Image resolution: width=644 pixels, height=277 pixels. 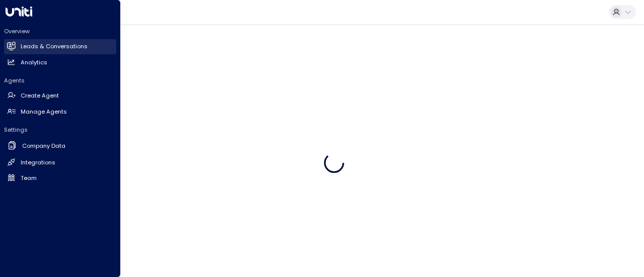 I want to click on a: Manage Agents, so click(x=60, y=112).